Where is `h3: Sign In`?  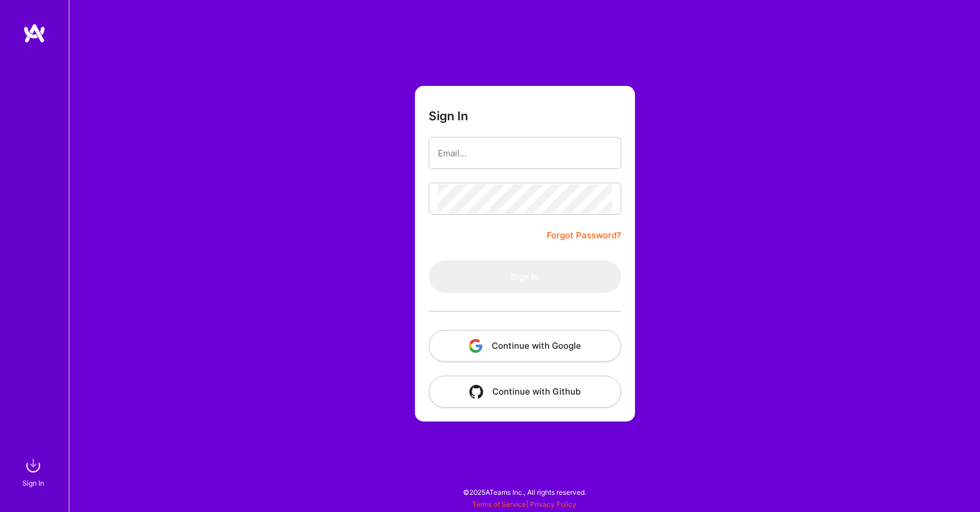
h3: Sign In is located at coordinates (448, 116).